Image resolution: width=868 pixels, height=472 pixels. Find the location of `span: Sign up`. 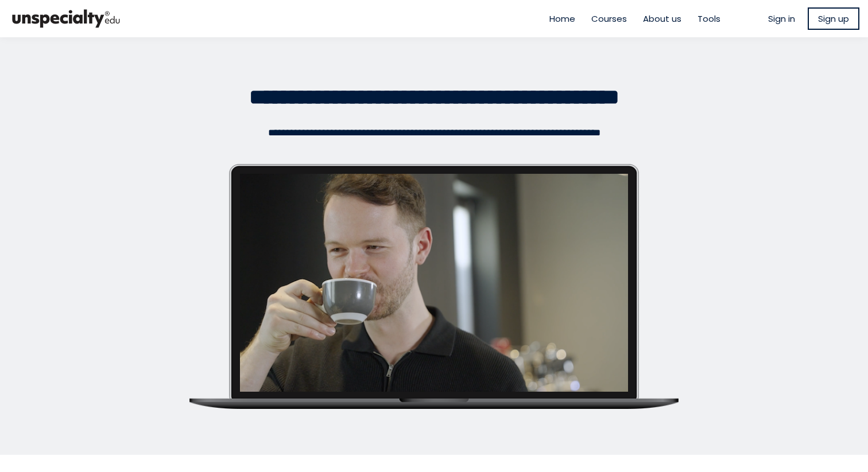

span: Sign up is located at coordinates (833, 19).